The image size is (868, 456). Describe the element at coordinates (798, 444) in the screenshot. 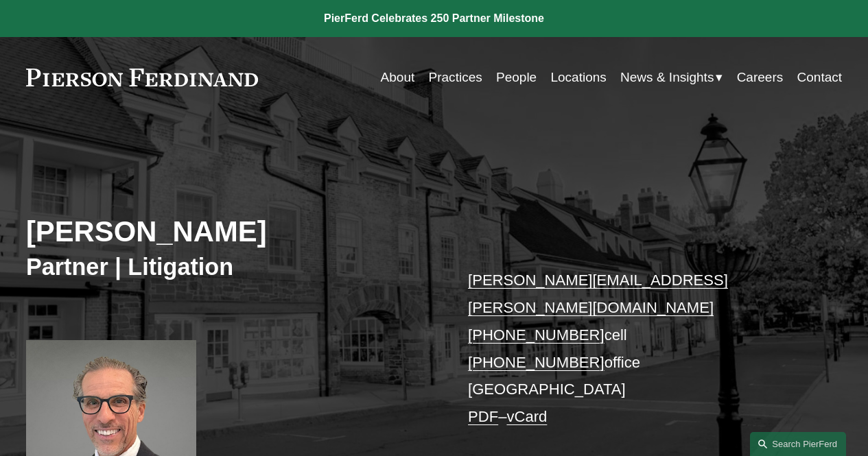

I see `a: Search this site` at that location.